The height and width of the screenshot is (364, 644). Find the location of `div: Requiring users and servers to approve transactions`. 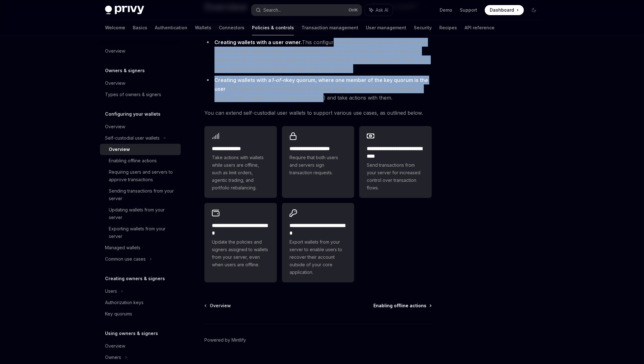

div: Requiring users and servers to approve transactions is located at coordinates (143, 176).